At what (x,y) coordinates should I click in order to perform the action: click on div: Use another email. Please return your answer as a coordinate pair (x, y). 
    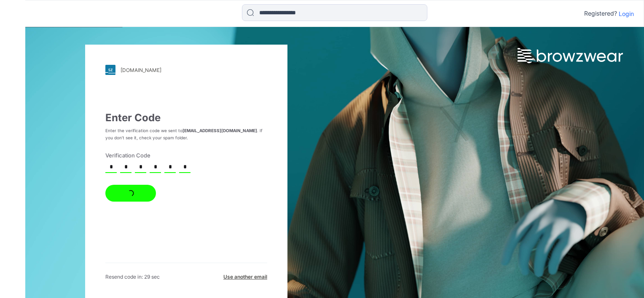
    Looking at the image, I should click on (245, 277).